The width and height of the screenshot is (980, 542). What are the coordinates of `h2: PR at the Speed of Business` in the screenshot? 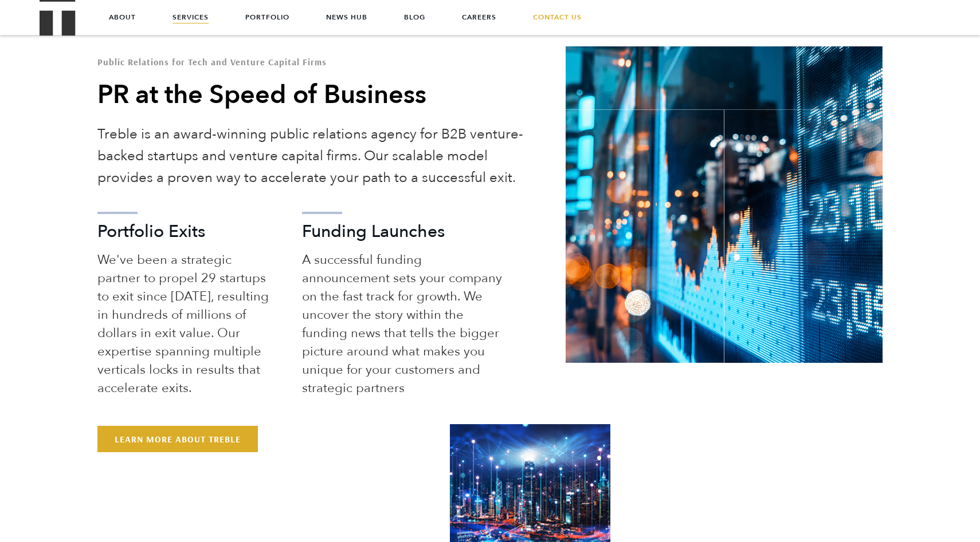 It's located at (314, 95).